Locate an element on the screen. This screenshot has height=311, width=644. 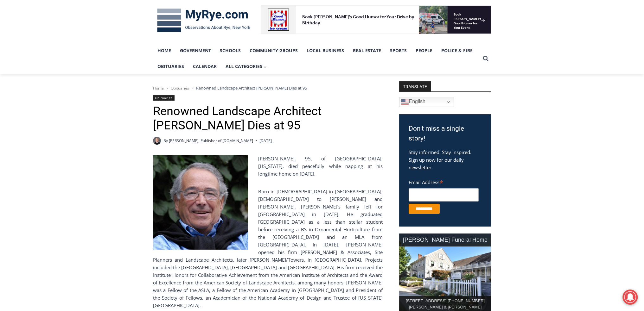
img: MyRye.com is located at coordinates (203, 21).